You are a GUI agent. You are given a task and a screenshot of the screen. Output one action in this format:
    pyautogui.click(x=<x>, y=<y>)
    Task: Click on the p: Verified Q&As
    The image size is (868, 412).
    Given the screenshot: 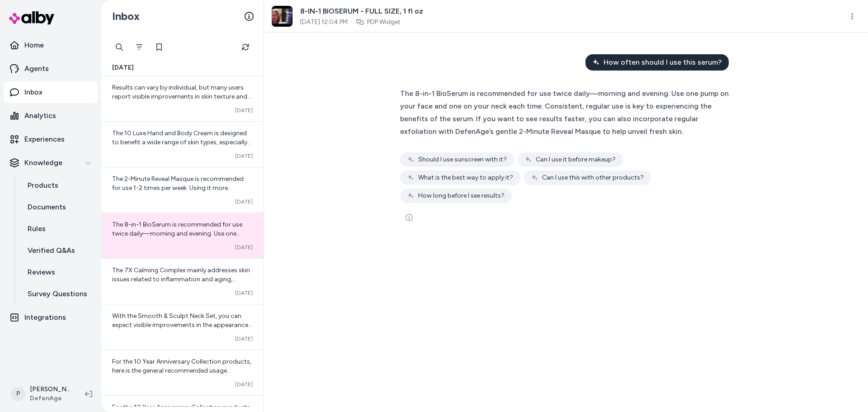 What is the action you would take?
    pyautogui.click(x=51, y=251)
    